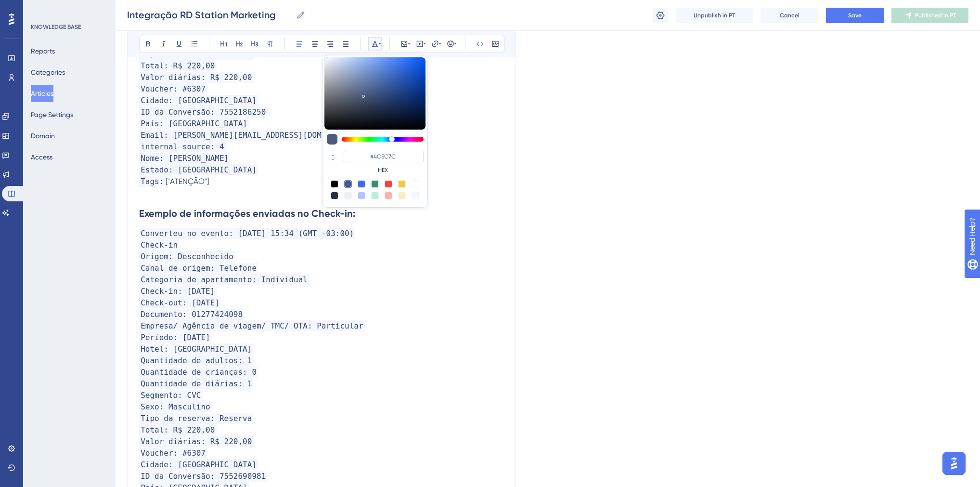 The height and width of the screenshot is (487, 980). Describe the element at coordinates (187, 181) in the screenshot. I see `span: ["ATENÇÃO"]` at that location.